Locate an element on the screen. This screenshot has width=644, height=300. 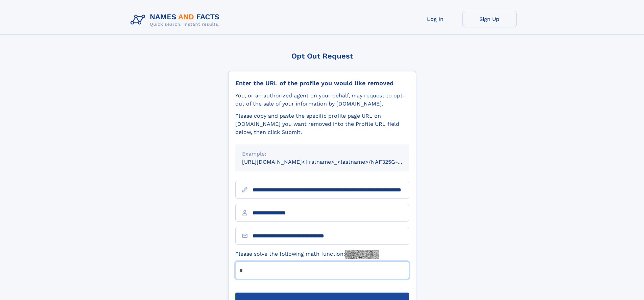
div: Enter the URL of the profile you would like removed is located at coordinates (322, 83).